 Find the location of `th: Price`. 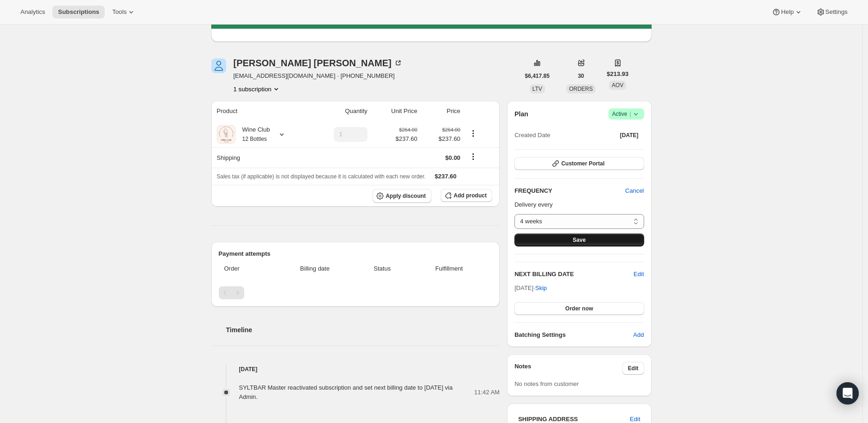

th: Price is located at coordinates (441, 111).